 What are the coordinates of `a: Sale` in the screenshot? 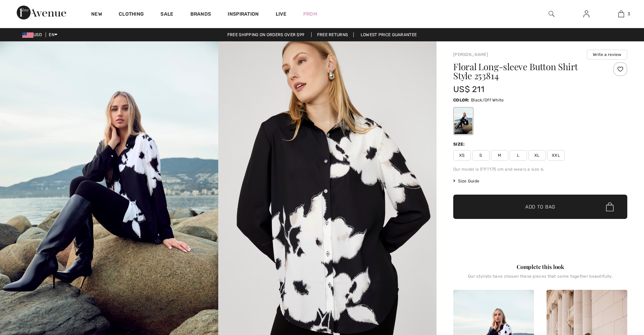 It's located at (167, 15).